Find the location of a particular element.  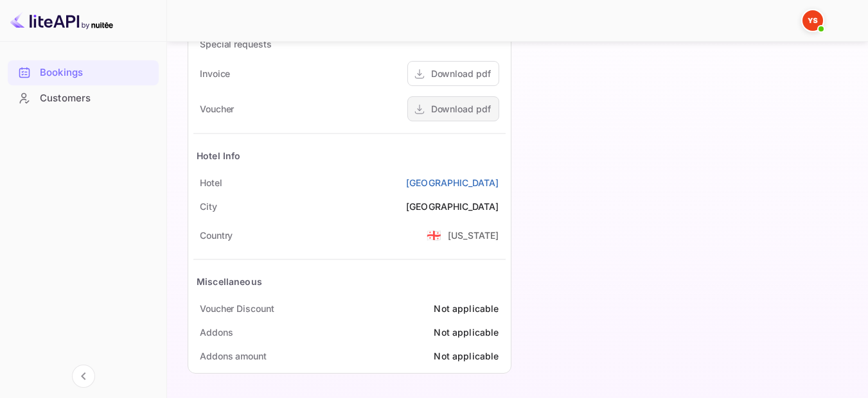

div: Miscellaneous is located at coordinates (229, 281).